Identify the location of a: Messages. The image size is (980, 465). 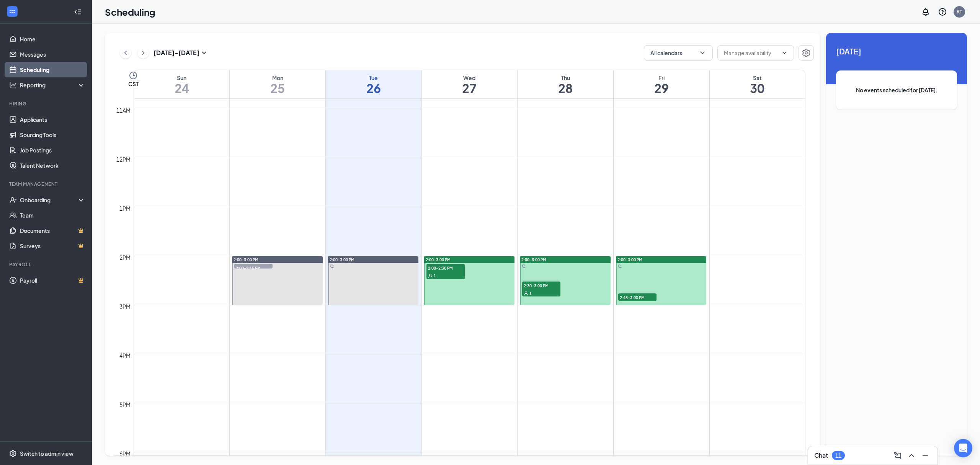
(53, 54).